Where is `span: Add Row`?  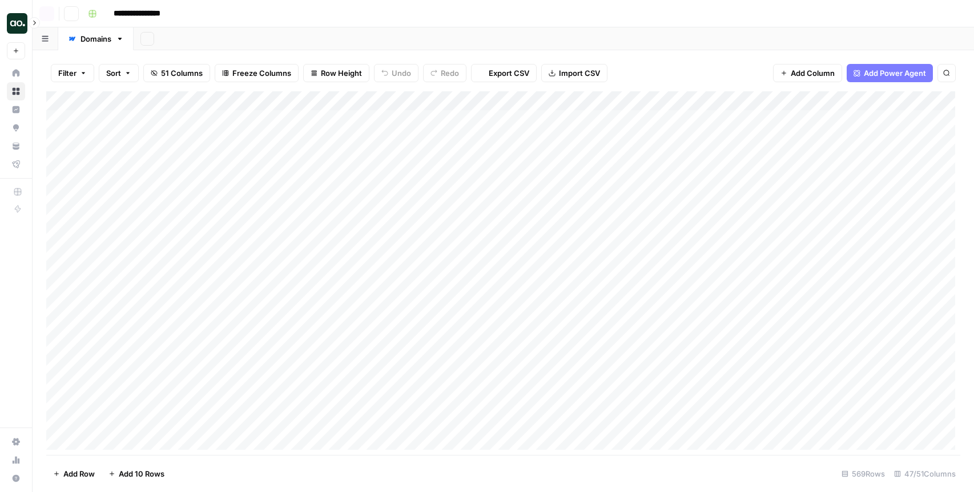
span: Add Row is located at coordinates (79, 474).